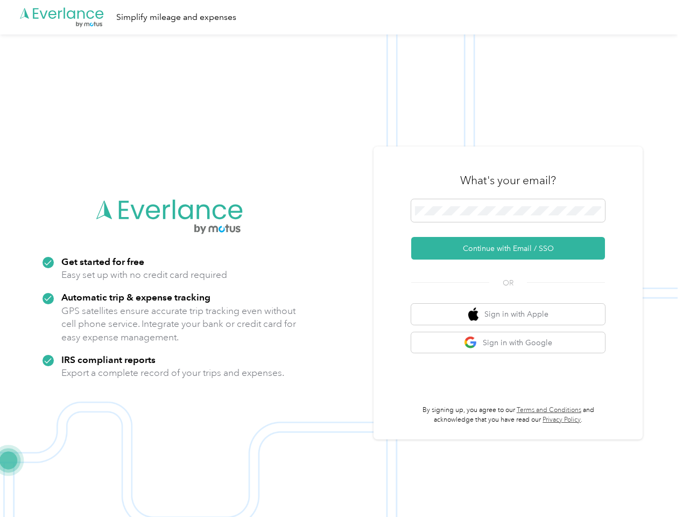 This screenshot has height=517, width=683. I want to click on strong: Automatic trip & expense tracking, so click(136, 297).